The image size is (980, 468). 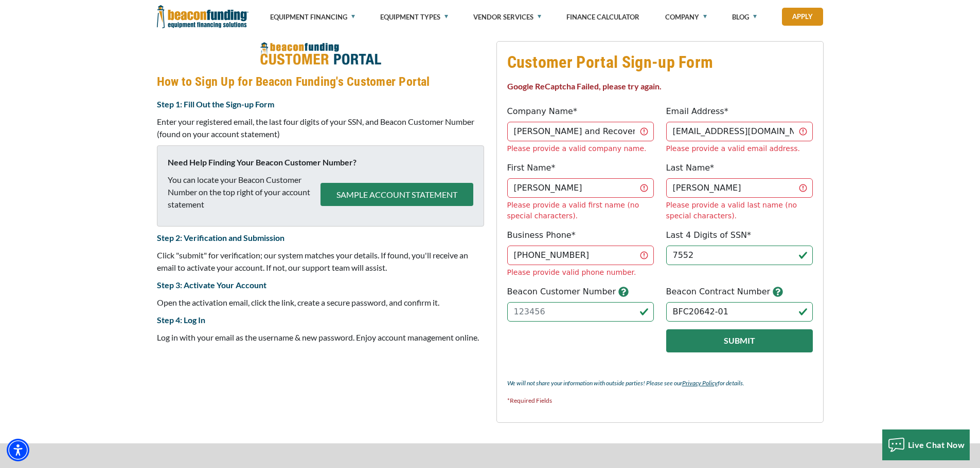 I want to click on p: You can locate your Beacon Customer Number on the top right of your account statement, so click(x=244, y=192).